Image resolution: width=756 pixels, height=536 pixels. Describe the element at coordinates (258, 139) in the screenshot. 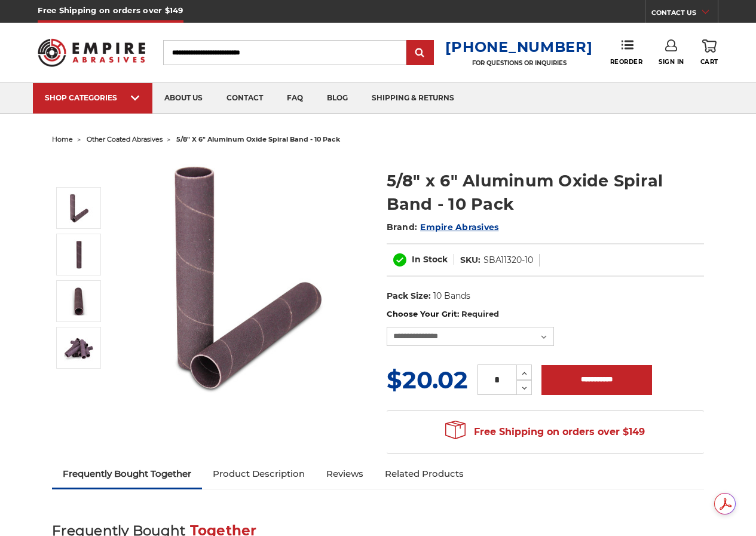

I see `span: 5/8" x 6" aluminum oxide spiral band - 10 pack` at that location.